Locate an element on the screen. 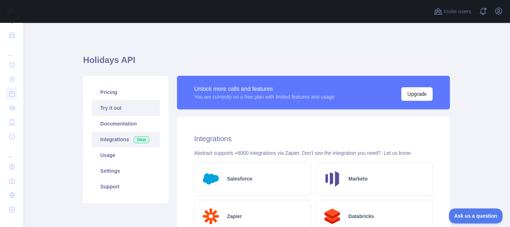 This screenshot has height=227, width=510. a: Usage is located at coordinates (126, 155).